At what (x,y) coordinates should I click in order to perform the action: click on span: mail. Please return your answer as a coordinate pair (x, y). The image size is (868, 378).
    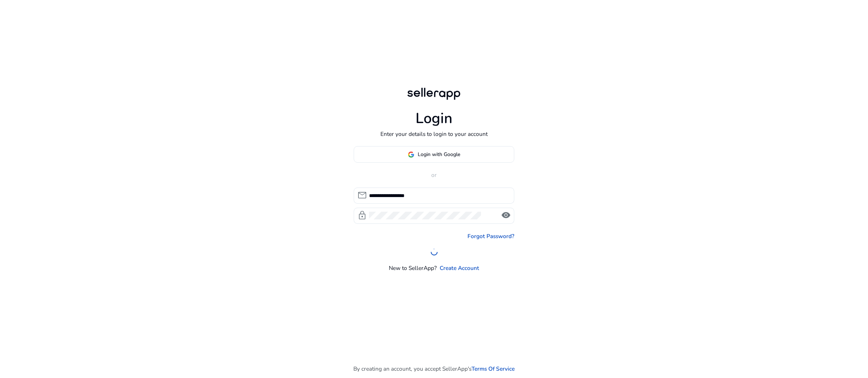
    Looking at the image, I should click on (362, 195).